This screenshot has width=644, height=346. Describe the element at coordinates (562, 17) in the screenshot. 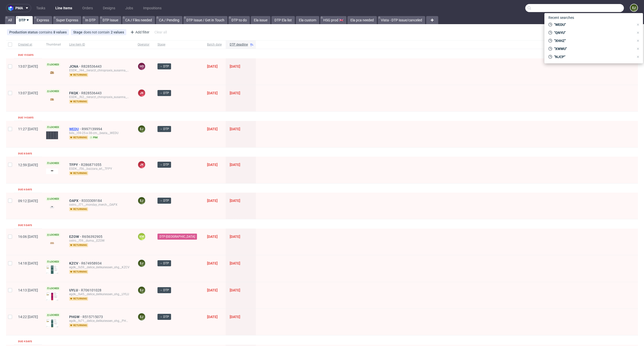

I see `span: Recent searches` at that location.